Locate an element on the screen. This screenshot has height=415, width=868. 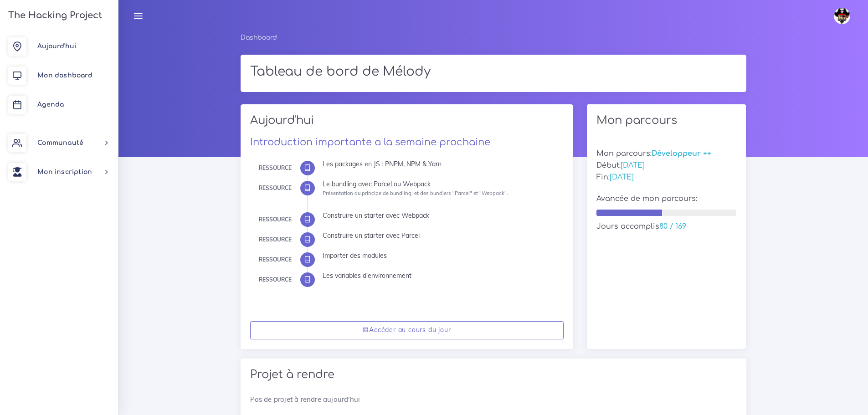
a: Introduction importante a la semaine prochaine is located at coordinates (370, 143).